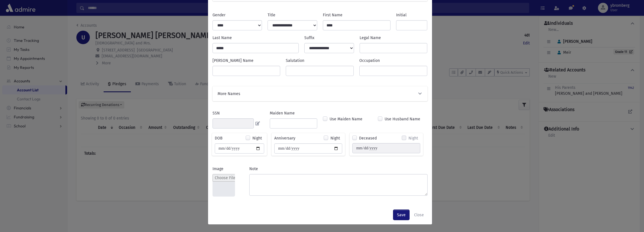 The height and width of the screenshot is (232, 644). Describe the element at coordinates (284, 138) in the screenshot. I see `label: Anniversary` at that location.